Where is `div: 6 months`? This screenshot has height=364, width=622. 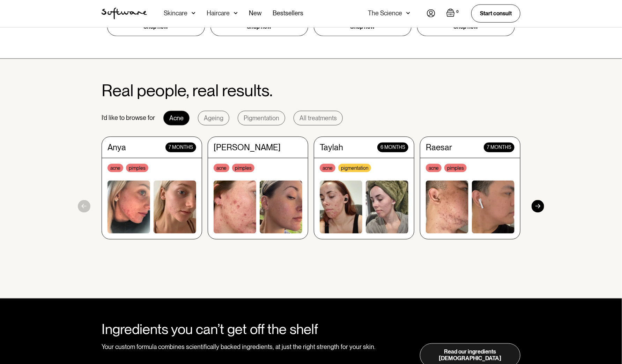
div: 6 months is located at coordinates (393, 148).